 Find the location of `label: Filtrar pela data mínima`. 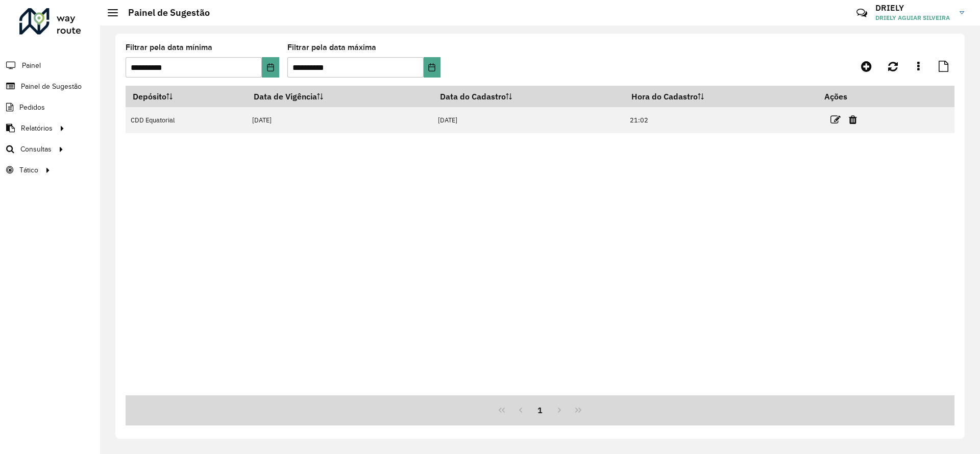

label: Filtrar pela data mínima is located at coordinates (169, 48).